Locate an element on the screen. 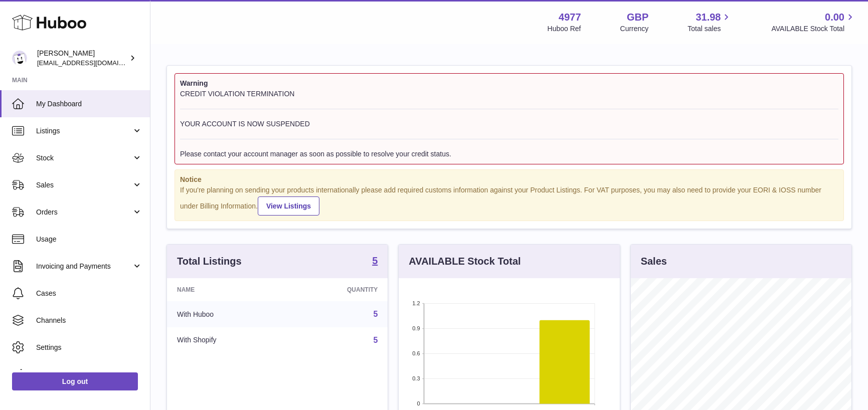 This screenshot has width=868, height=410. span: Invoicing and Payments is located at coordinates (84, 266).